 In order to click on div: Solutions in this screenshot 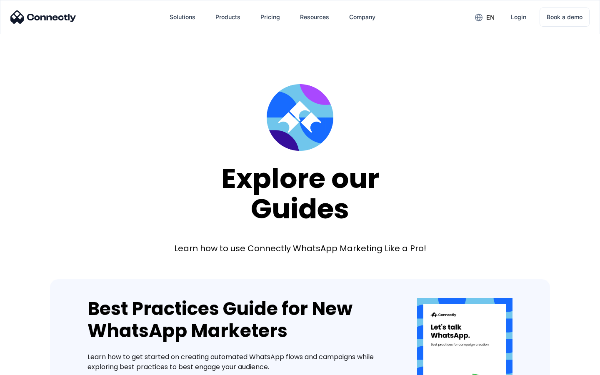, I will do `click(183, 17)`.